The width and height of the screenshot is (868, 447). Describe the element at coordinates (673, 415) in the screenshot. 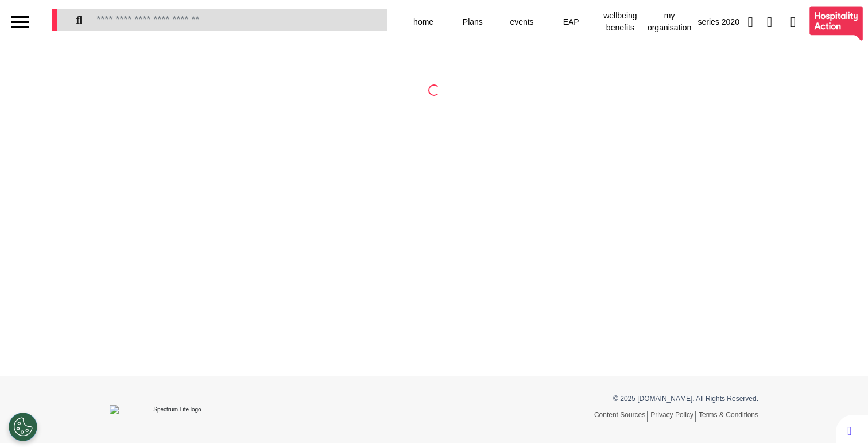

I see `a: Privacy Policy` at that location.